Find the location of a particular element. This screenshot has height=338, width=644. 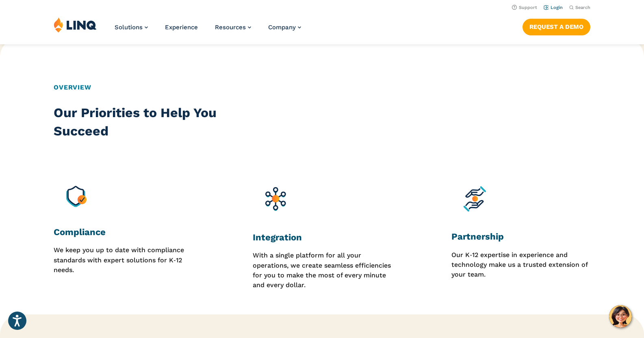

a: Request a Demo is located at coordinates (556, 27).